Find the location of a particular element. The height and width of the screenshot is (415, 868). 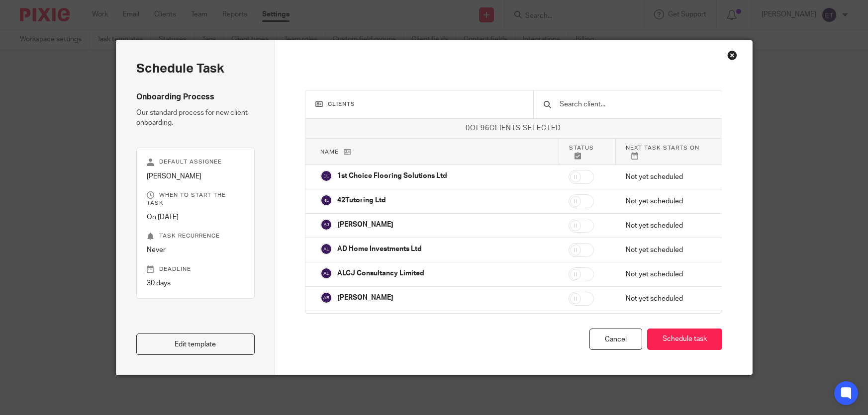

p: Deadline is located at coordinates (195, 269).